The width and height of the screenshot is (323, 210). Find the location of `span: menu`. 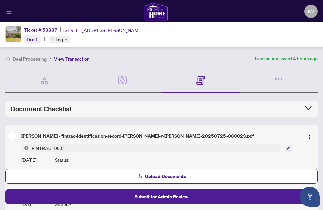

span: menu is located at coordinates (9, 12).